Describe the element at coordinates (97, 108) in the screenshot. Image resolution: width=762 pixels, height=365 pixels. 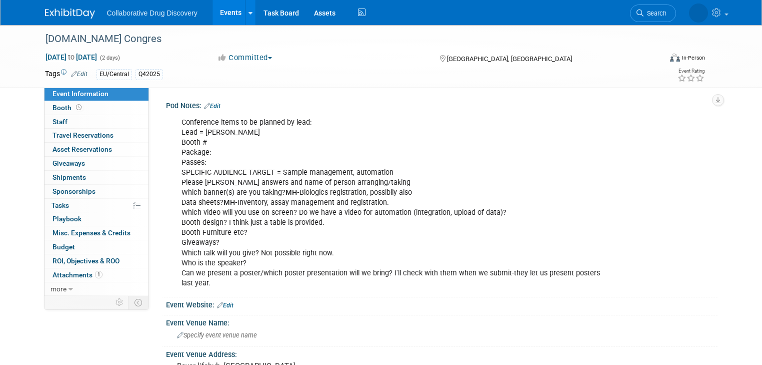
I see `a: Booth` at that location.